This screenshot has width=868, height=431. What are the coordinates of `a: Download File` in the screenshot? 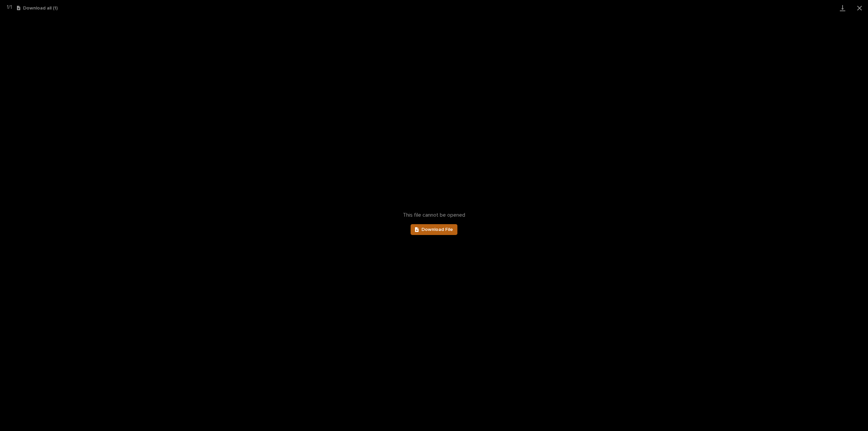 It's located at (434, 229).